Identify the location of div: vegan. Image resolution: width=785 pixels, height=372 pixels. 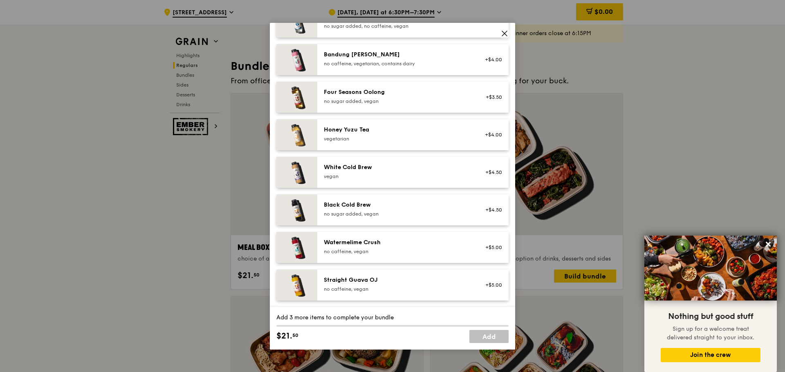
(397, 177).